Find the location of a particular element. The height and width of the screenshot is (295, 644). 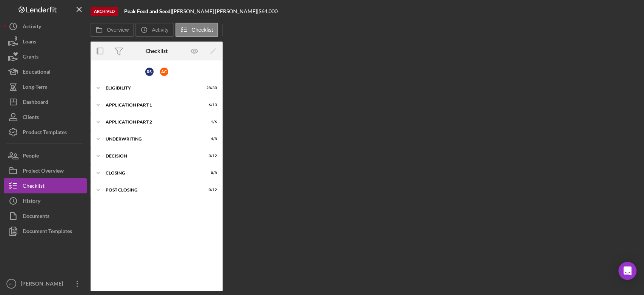

button: Product Templates is located at coordinates (45, 132).